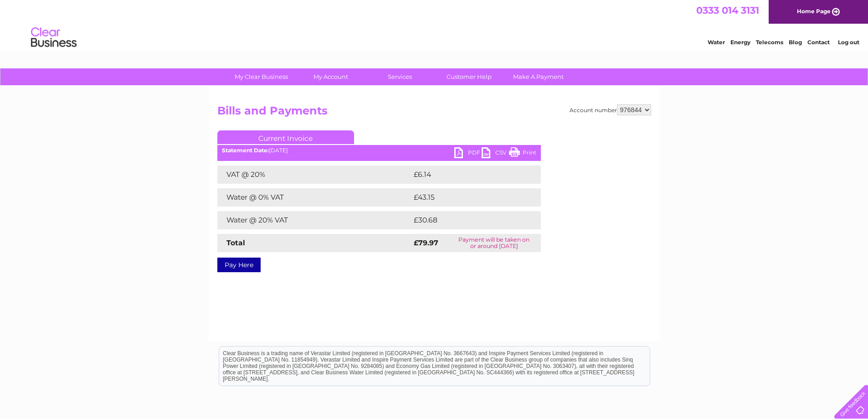  Describe the element at coordinates (286, 137) in the screenshot. I see `a: Current Invoice` at that location.